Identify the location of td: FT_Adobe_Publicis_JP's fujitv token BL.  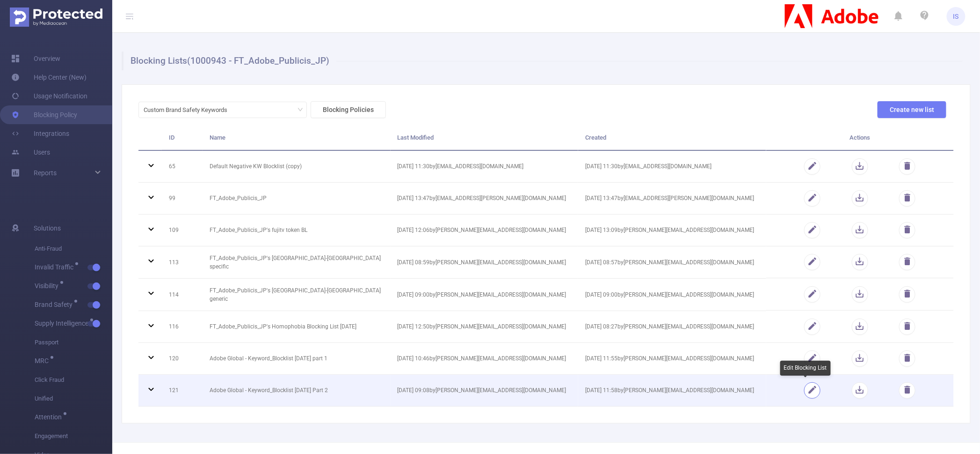
(297, 230).